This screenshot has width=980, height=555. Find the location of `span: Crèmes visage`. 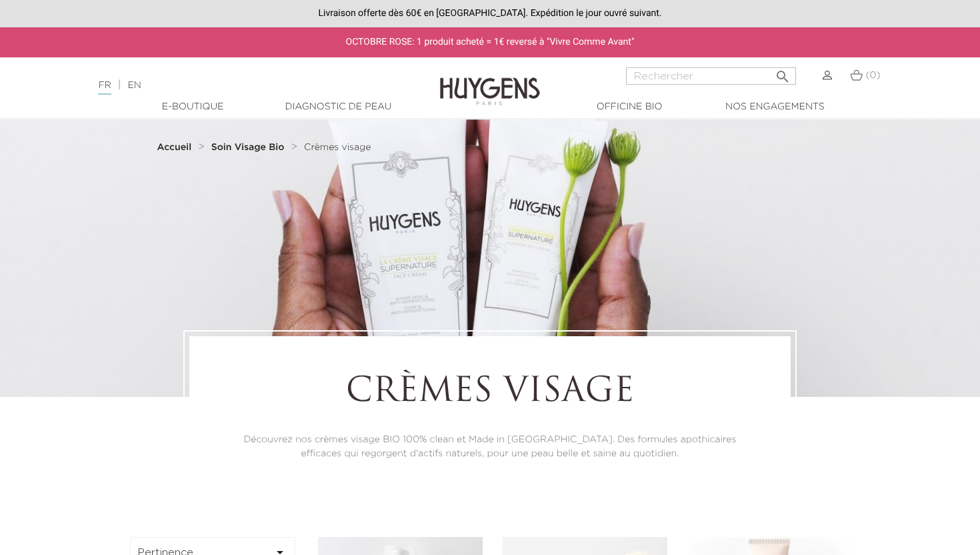

span: Crèmes visage is located at coordinates (338, 147).